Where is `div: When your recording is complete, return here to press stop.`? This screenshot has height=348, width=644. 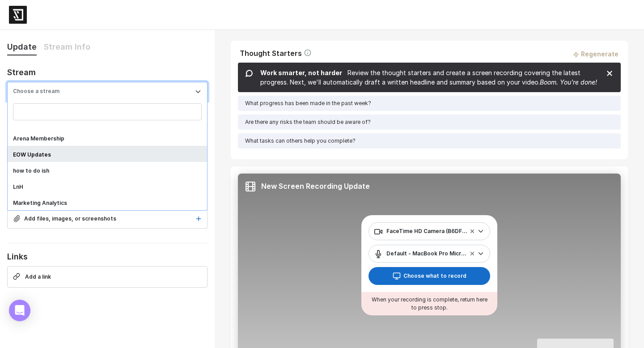 div: When your recording is complete, return here to press stop. is located at coordinates (429, 303).